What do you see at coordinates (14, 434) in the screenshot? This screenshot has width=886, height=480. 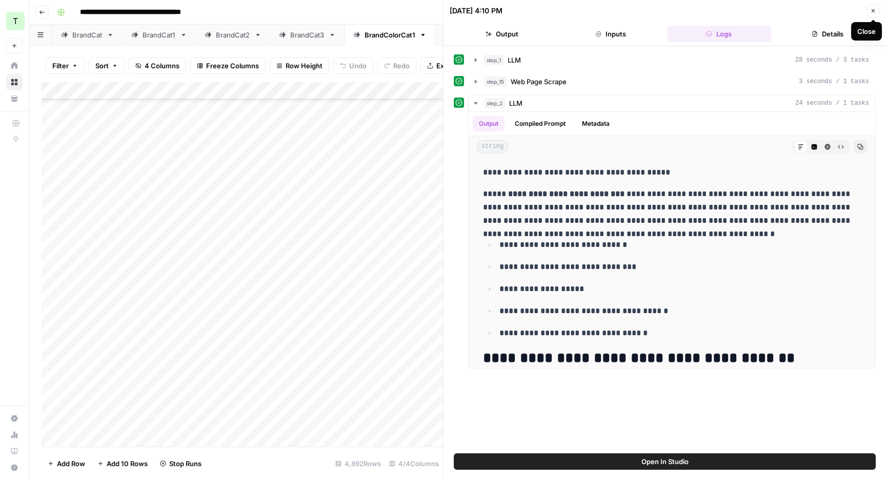 I see `a: Usage` at bounding box center [14, 434].